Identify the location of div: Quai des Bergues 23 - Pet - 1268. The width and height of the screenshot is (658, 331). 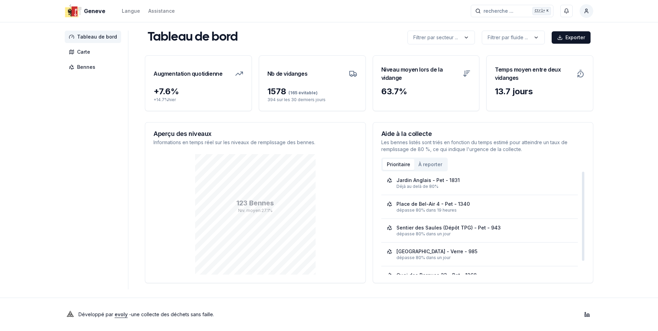
(436, 275).